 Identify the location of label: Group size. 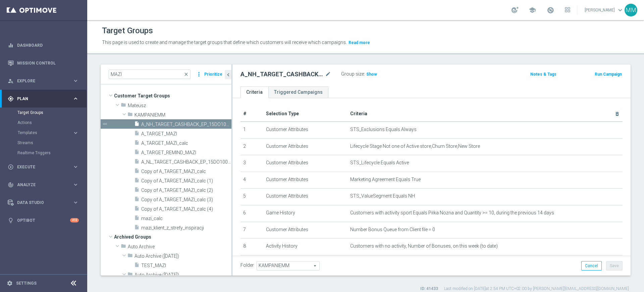
(353, 74).